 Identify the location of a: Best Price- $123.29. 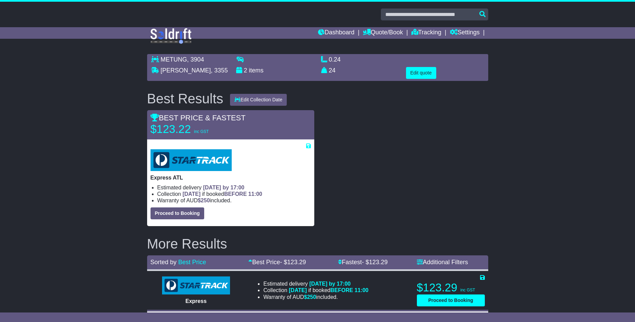
(277, 262).